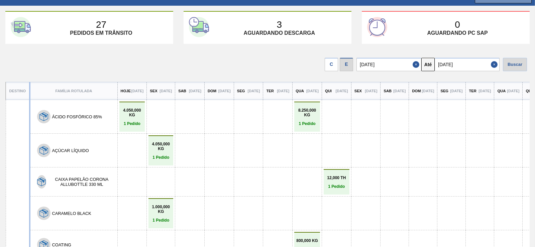 The image size is (535, 247). I want to click on div: Visão data de Coleta, so click(331, 64).